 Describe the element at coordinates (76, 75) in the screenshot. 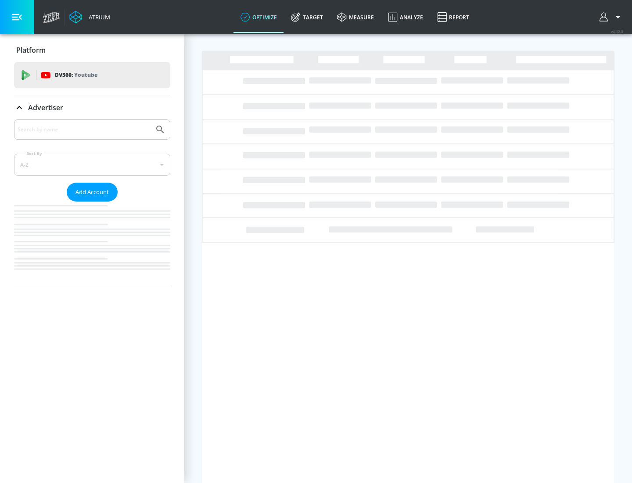

I see `p: DV360:` at that location.